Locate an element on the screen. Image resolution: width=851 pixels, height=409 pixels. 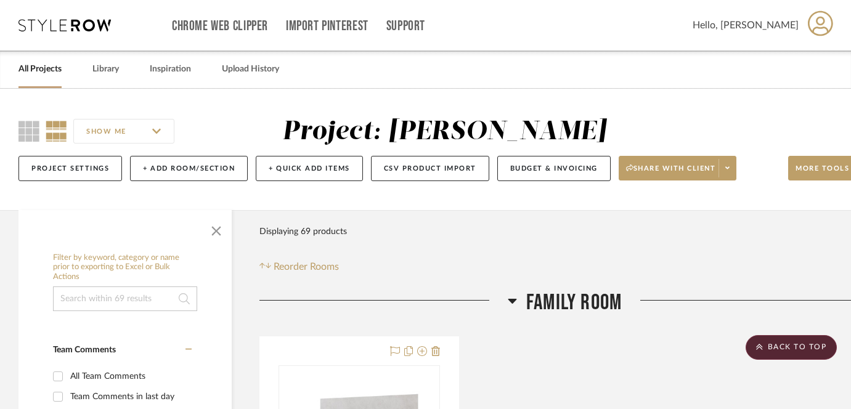
a: Support is located at coordinates (406, 26).